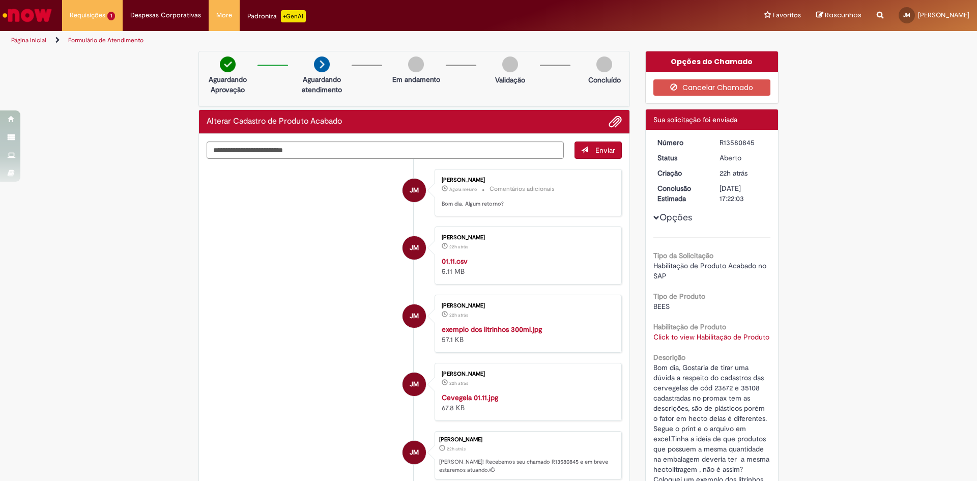 This screenshot has height=481, width=977. I want to click on img: ServiceNow, so click(27, 15).